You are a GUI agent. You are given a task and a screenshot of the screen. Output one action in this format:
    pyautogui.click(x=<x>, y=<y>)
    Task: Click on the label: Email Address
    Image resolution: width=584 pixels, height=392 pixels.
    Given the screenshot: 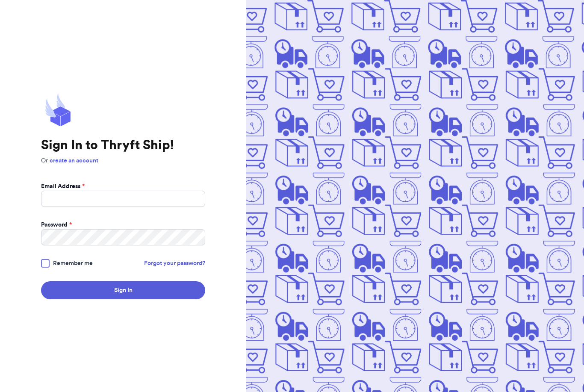 What is the action you would take?
    pyautogui.click(x=63, y=186)
    